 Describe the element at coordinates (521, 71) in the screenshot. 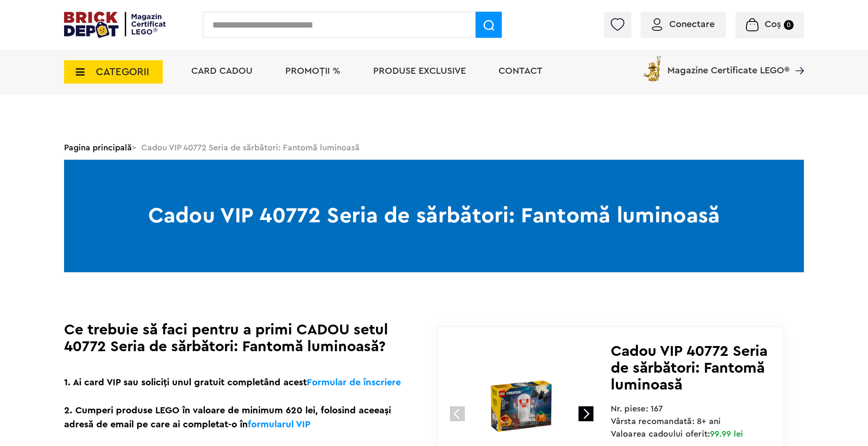

I see `span: Contact` at that location.